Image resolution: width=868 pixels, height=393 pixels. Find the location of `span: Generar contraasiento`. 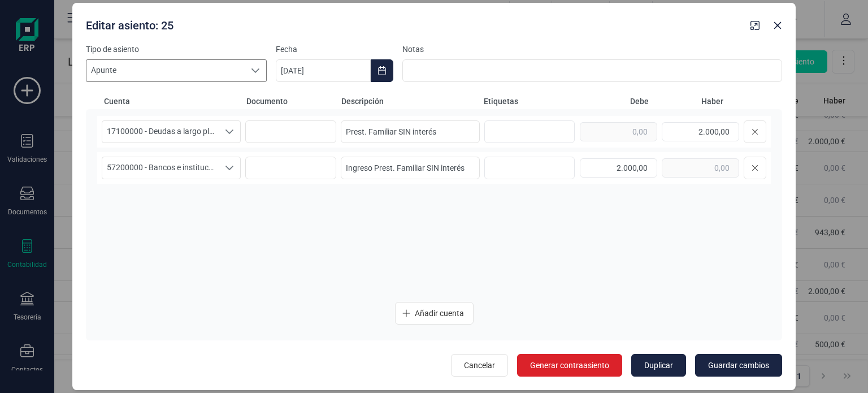

span: Generar contraasiento is located at coordinates (570, 365).